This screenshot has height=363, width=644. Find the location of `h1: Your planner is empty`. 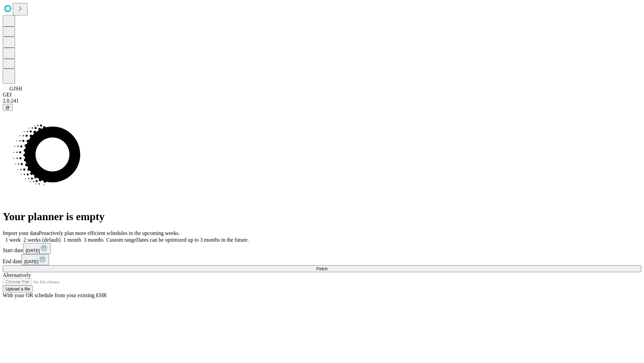

h1: Your planner is empty is located at coordinates (322, 217).